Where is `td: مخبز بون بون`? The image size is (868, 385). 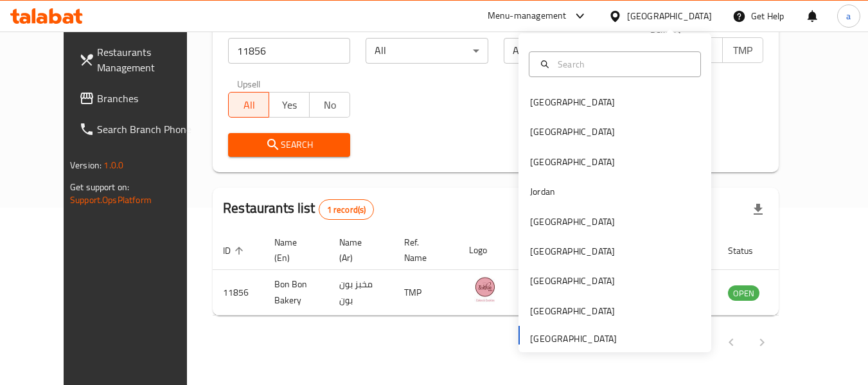 td: مخبز بون بون is located at coordinates (361, 292).